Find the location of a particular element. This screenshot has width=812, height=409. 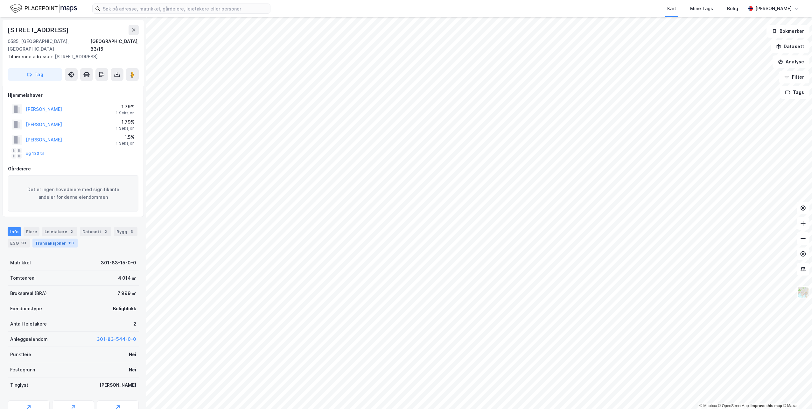

button: Filter is located at coordinates (794, 77).